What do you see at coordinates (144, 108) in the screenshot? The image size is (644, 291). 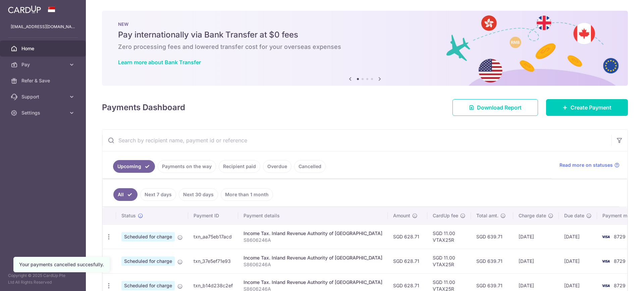 I see `h4: Payments Dashboard` at bounding box center [144, 108].